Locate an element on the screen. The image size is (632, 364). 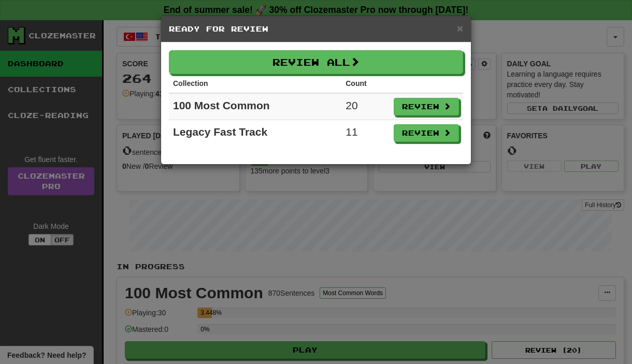
button: Close is located at coordinates (460, 28).